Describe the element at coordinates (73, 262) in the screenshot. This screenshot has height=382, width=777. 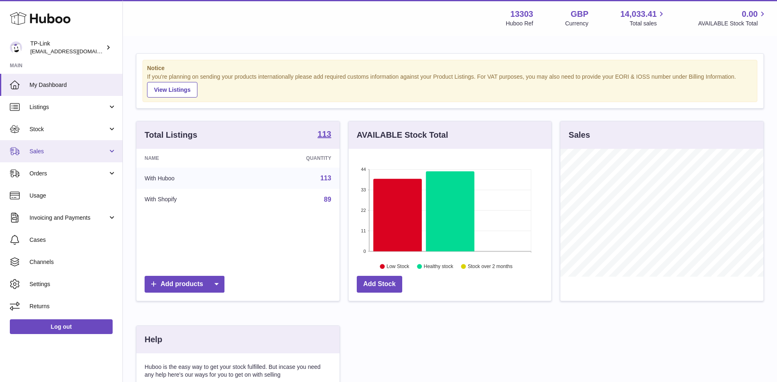
I see `span: Channels` at that location.